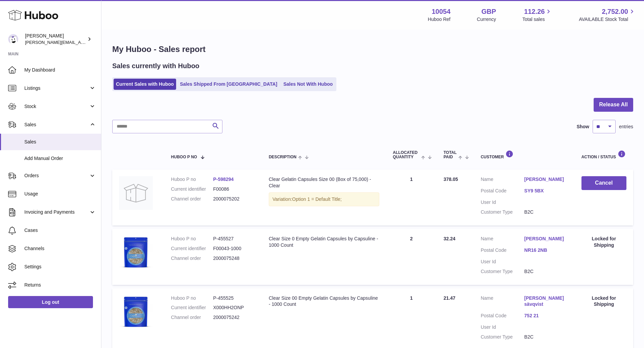 Image resolution: width=644 pixels, height=348 pixels. I want to click on a: 112.26 Total sales, so click(537, 15).